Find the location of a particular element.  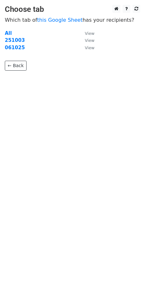

a: All is located at coordinates (8, 33).